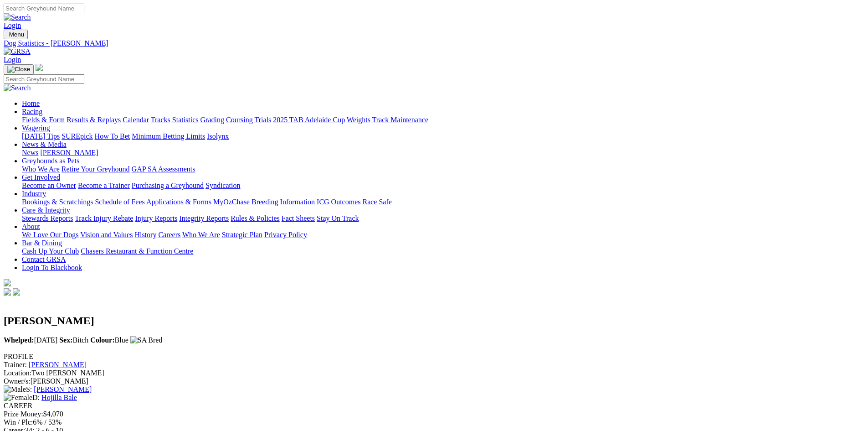 The width and height of the screenshot is (868, 431). Describe the element at coordinates (109, 339) in the screenshot. I see `span: Blue` at that location.